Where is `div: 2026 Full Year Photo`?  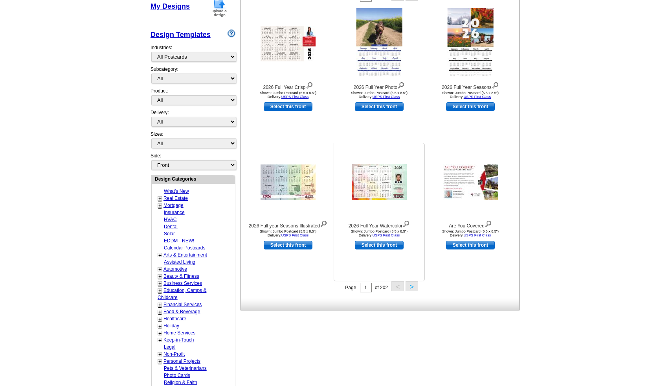 div: 2026 Full Year Photo is located at coordinates (379, 85).